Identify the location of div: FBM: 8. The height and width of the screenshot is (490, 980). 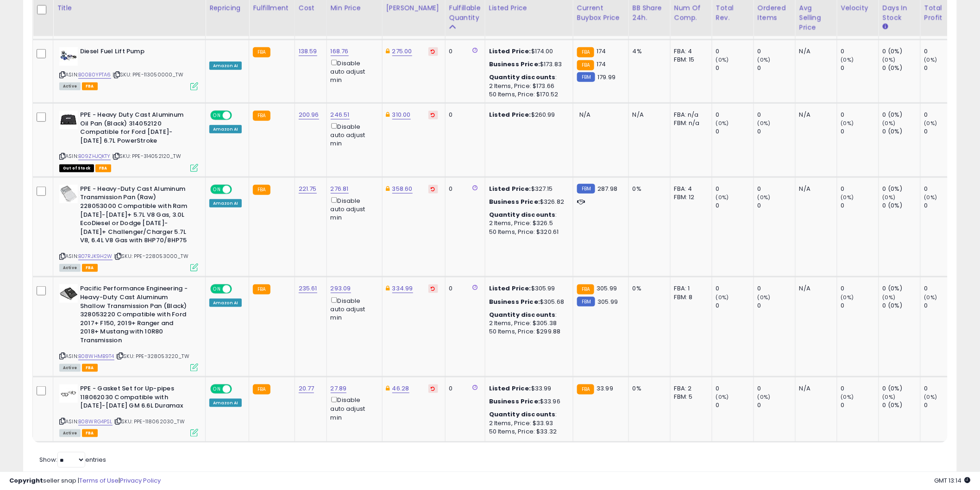
(689, 298).